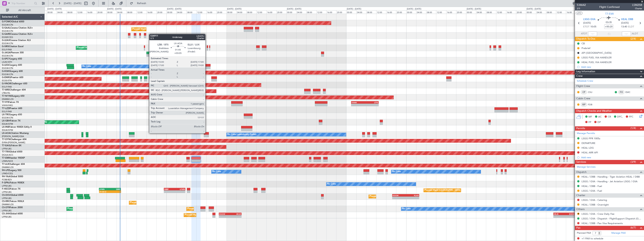 The width and height of the screenshot is (644, 241). Describe the element at coordinates (72, 12) in the screenshot. I see `div: 08:00` at that location.